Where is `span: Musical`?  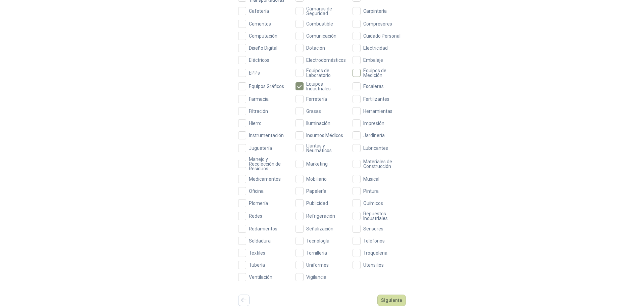 span: Musical is located at coordinates (371, 179).